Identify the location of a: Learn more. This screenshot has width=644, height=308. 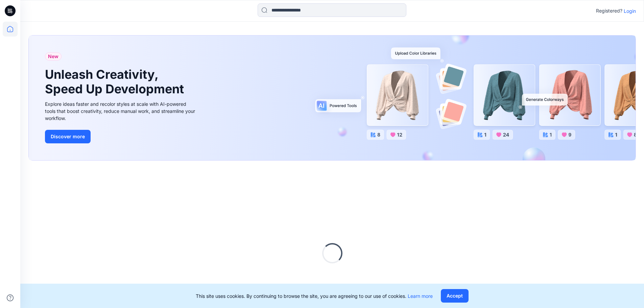
(420, 296).